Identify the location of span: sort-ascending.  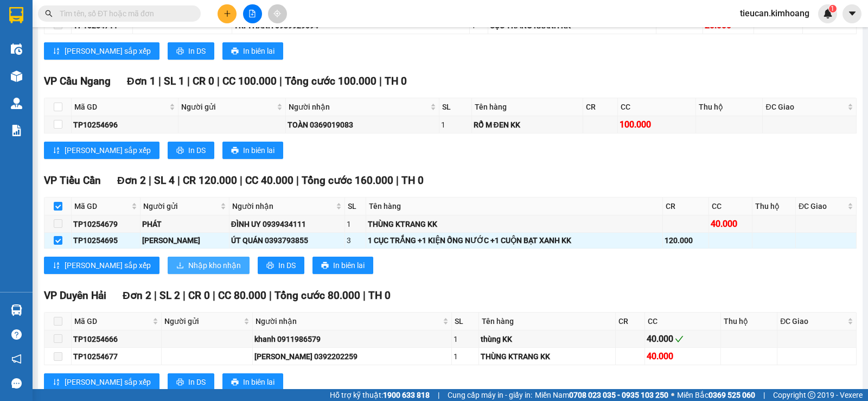
(57, 266).